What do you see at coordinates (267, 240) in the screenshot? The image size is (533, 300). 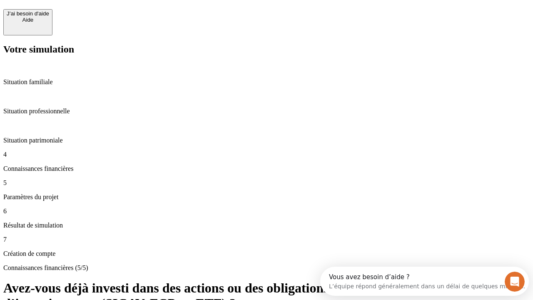 I see `p: 7` at bounding box center [267, 240].